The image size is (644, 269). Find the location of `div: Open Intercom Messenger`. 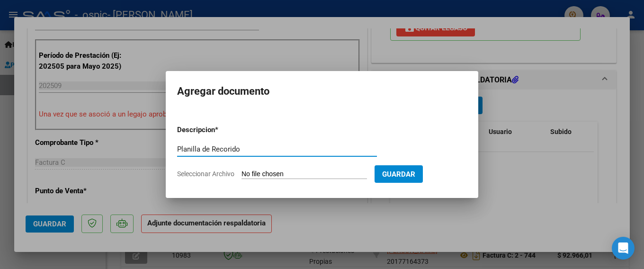

div: Open Intercom Messenger is located at coordinates (623, 248).